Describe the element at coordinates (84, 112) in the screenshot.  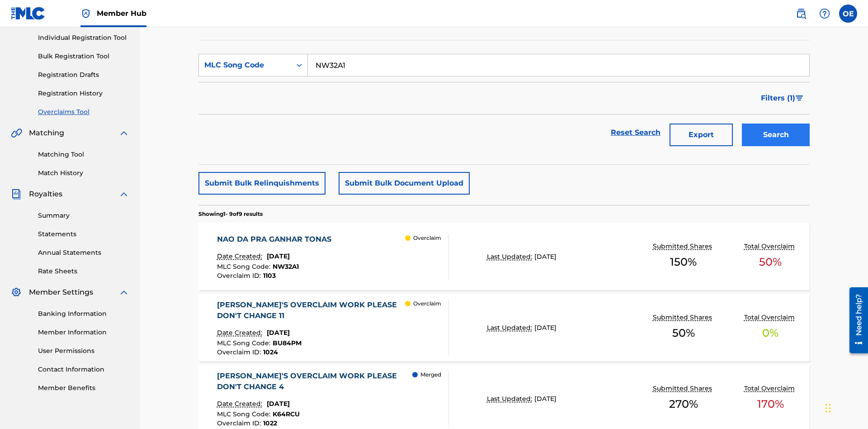
I see `a: Overclaims Tool` at that location.